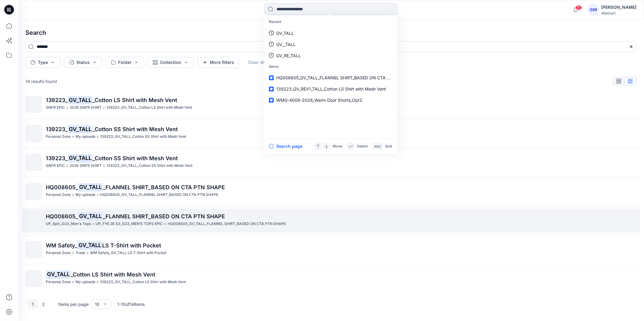 Image resolution: width=644 pixels, height=321 pixels. Describe the element at coordinates (331, 89) in the screenshot. I see `span: 139223_GV_REV1_TALL_Cotton LS Shirt with Mesh Vent` at that location.